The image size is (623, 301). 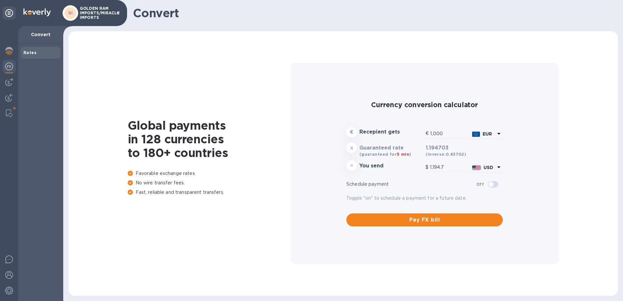 What do you see at coordinates (37, 12) in the screenshot?
I see `img: Logo` at bounding box center [37, 12].